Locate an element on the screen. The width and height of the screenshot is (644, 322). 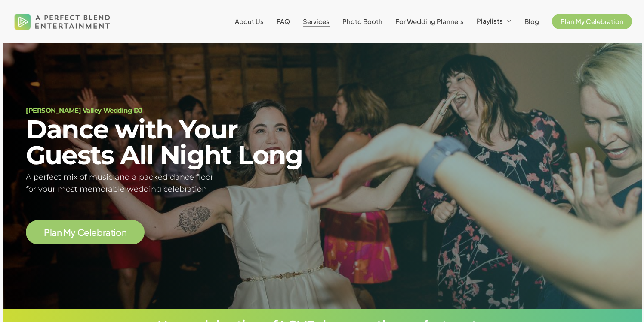
h2: Dance with Your Guests All Night Long is located at coordinates (168, 142).